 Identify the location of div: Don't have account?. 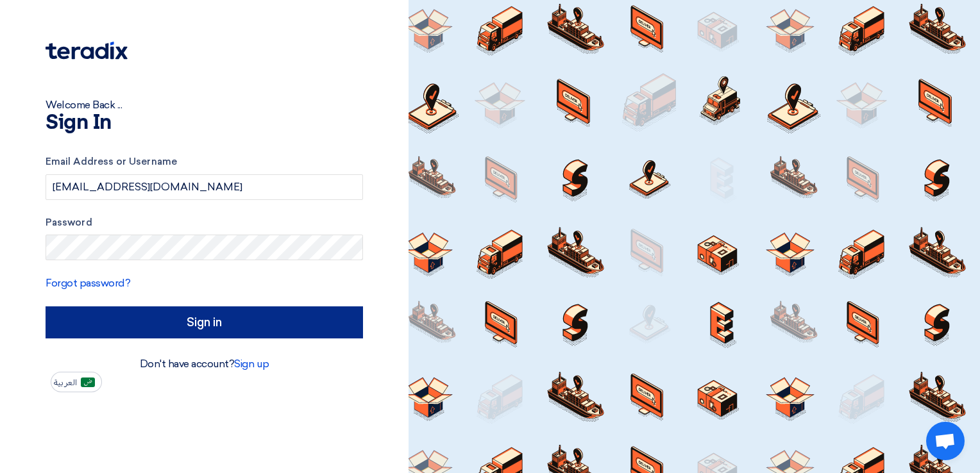
(204, 365).